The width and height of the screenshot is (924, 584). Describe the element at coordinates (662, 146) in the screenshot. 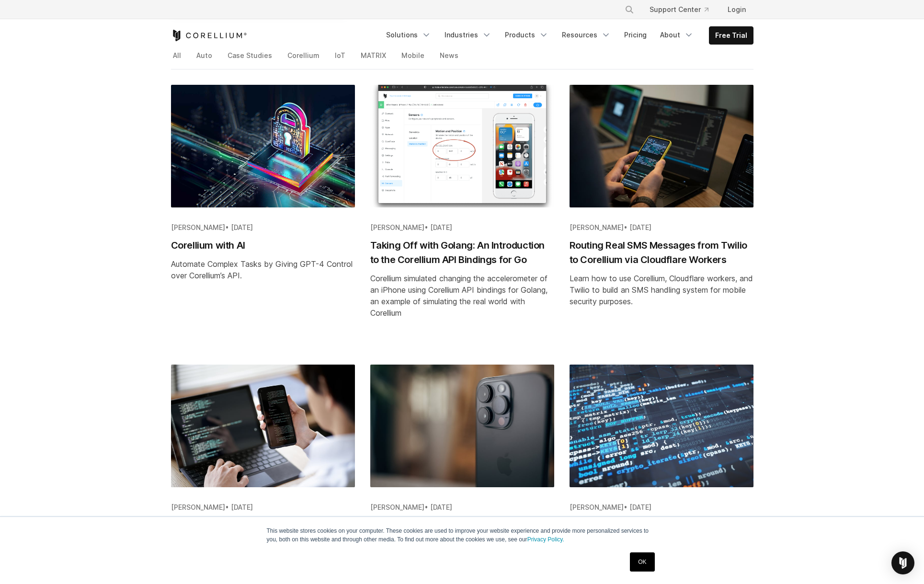

I see `img: Routing Real SMS Messages from Twilio to Corellium via Cloudflare Workers` at that location.